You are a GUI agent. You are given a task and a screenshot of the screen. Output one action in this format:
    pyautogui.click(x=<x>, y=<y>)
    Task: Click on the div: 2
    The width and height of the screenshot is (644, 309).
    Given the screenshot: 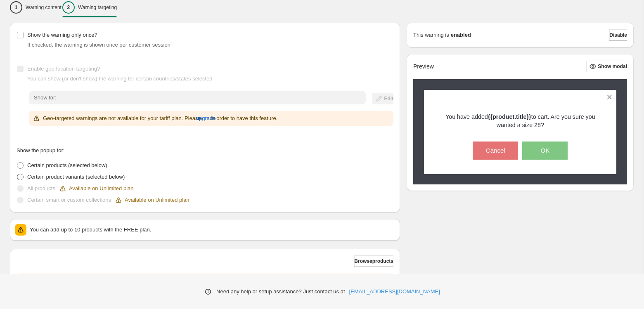 What is the action you would take?
    pyautogui.click(x=68, y=8)
    